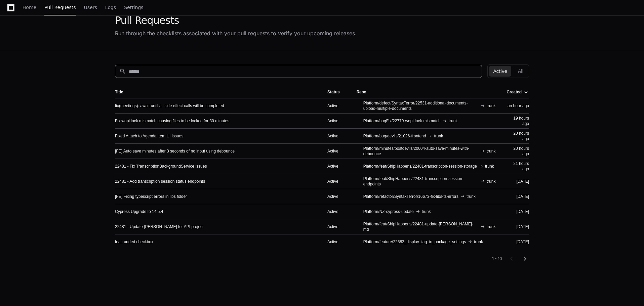 The image size is (644, 306). Describe the element at coordinates (236, 20) in the screenshot. I see `div: Pull Requests` at that location.